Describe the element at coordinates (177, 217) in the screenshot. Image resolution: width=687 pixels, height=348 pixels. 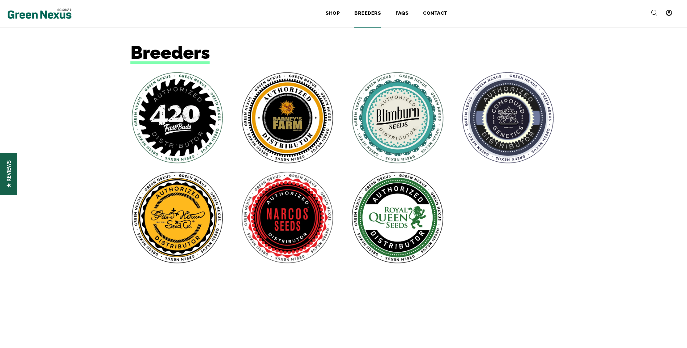
I see `img: Green House Seeds` at that location.